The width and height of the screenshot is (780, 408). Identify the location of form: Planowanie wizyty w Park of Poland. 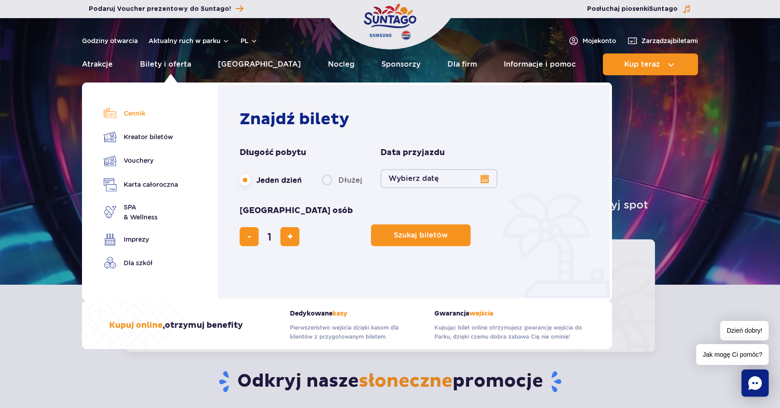
(416, 197).